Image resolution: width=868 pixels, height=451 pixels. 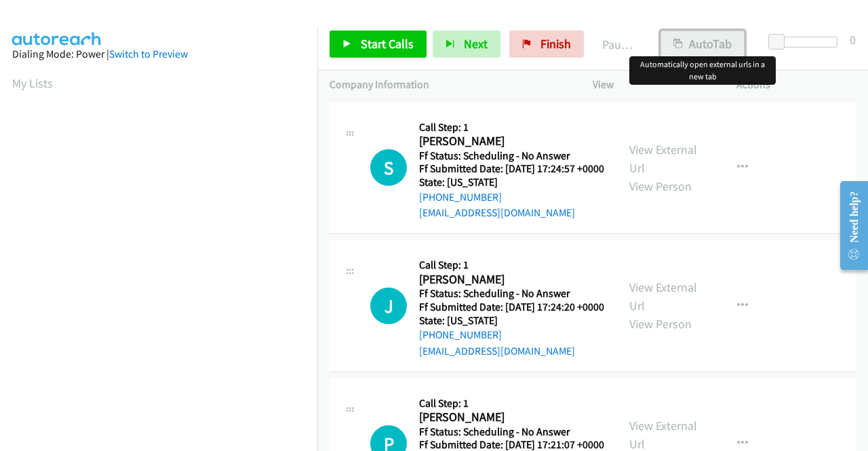 I want to click on a: Start Calls, so click(x=378, y=44).